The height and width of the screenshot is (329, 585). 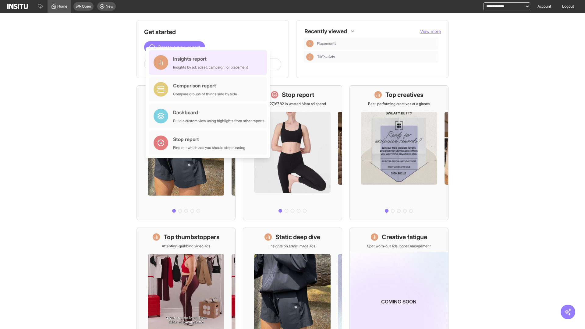 I want to click on div: Dashboard, so click(x=219, y=112).